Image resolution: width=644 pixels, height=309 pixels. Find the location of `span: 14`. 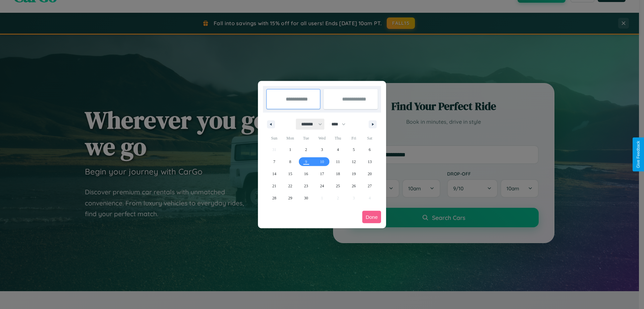

span: 14 is located at coordinates (275, 174).